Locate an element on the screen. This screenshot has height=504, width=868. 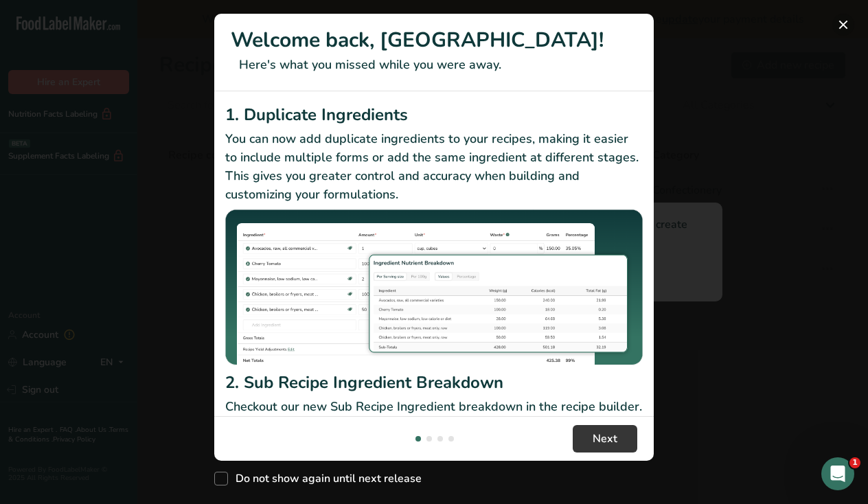
img: Duplicate Ingredients is located at coordinates (434, 287).